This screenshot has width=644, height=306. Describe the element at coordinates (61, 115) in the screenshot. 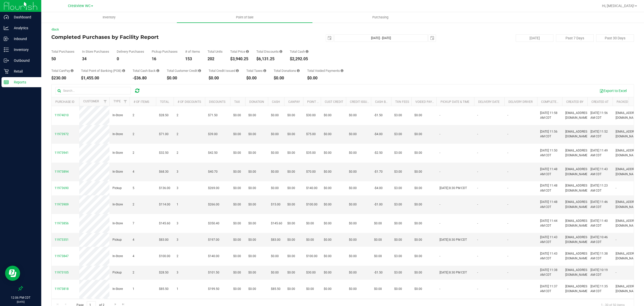

I see `span: 11974010` at that location.